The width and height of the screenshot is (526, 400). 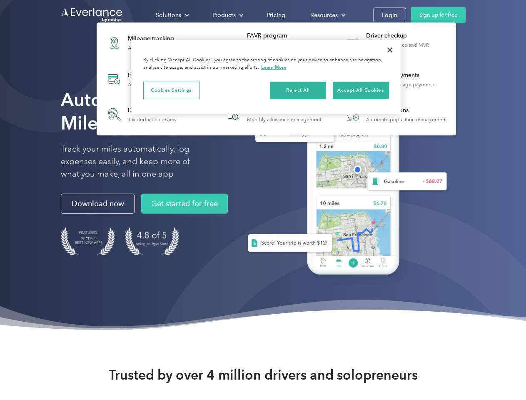 I want to click on div: Tax deduction review, so click(x=152, y=119).